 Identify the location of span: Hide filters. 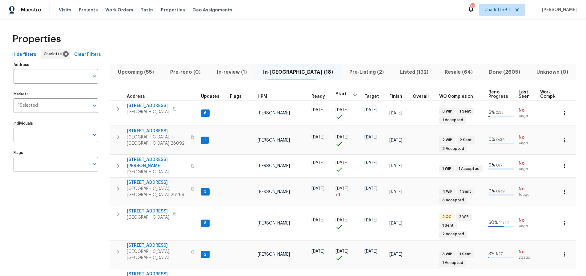
(24, 54).